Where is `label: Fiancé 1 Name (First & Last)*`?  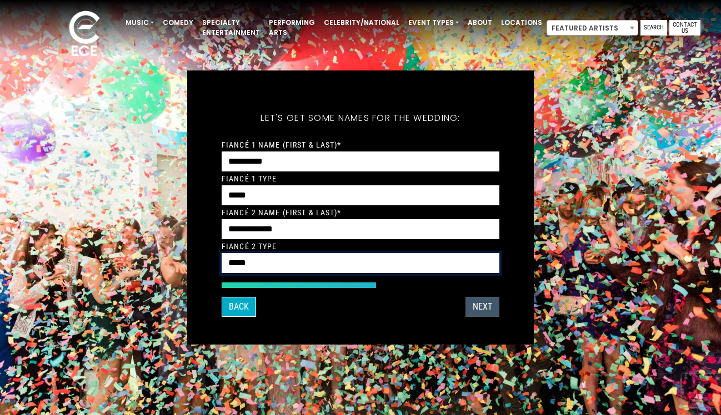
label: Fiancé 1 Name (First & Last)* is located at coordinates (281, 145).